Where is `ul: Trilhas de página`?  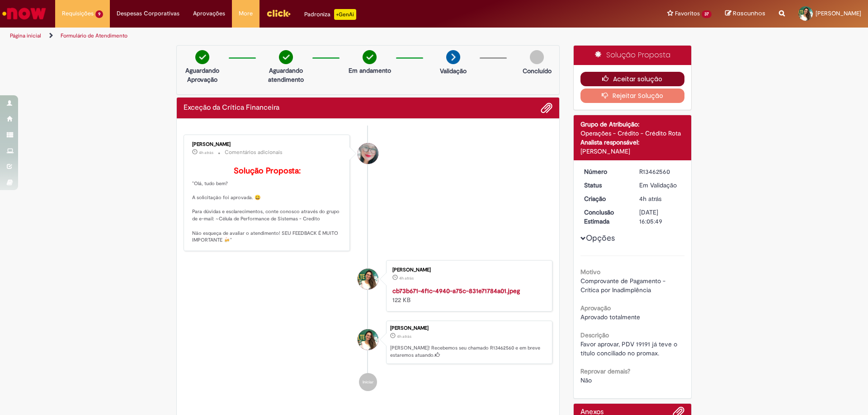 ul: Trilhas de página is located at coordinates (290, 36).